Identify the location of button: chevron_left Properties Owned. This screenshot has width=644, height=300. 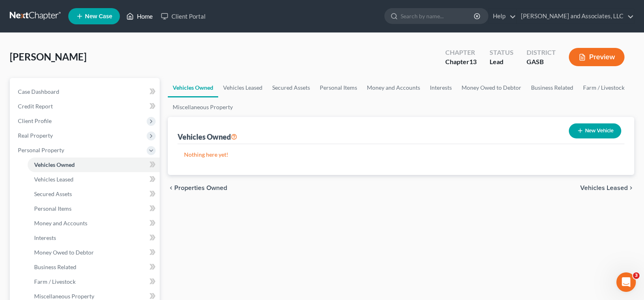
(198, 188).